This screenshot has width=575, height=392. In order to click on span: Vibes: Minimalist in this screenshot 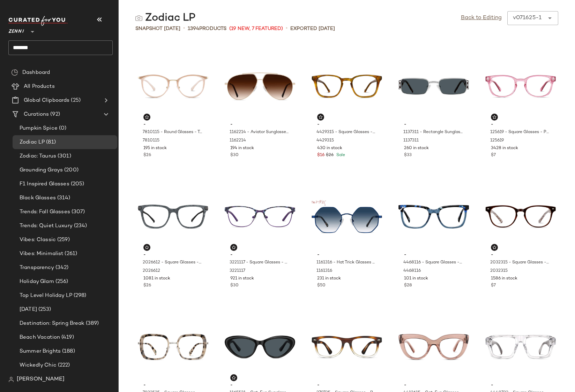, I will do `click(41, 254)`.